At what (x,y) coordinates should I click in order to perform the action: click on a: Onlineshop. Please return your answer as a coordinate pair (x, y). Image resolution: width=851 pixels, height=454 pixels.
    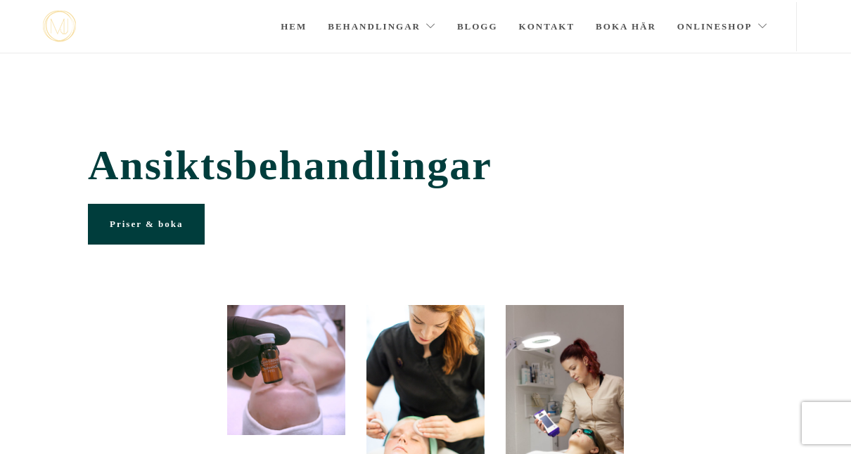
    Looking at the image, I should click on (722, 27).